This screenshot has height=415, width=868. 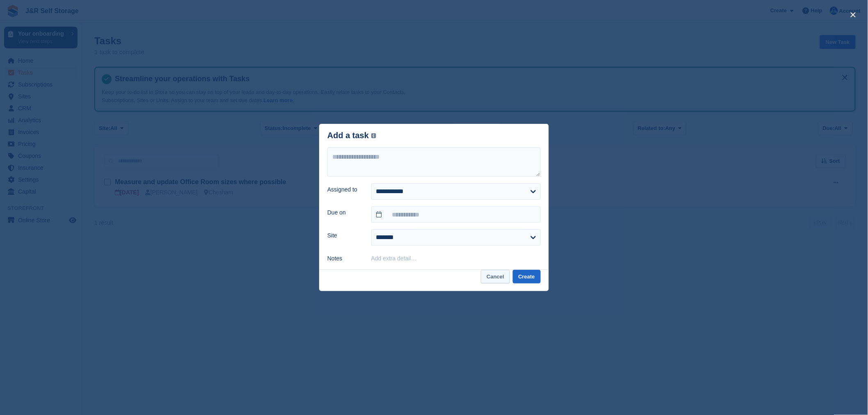 I want to click on button: Add extra detail…, so click(x=394, y=258).